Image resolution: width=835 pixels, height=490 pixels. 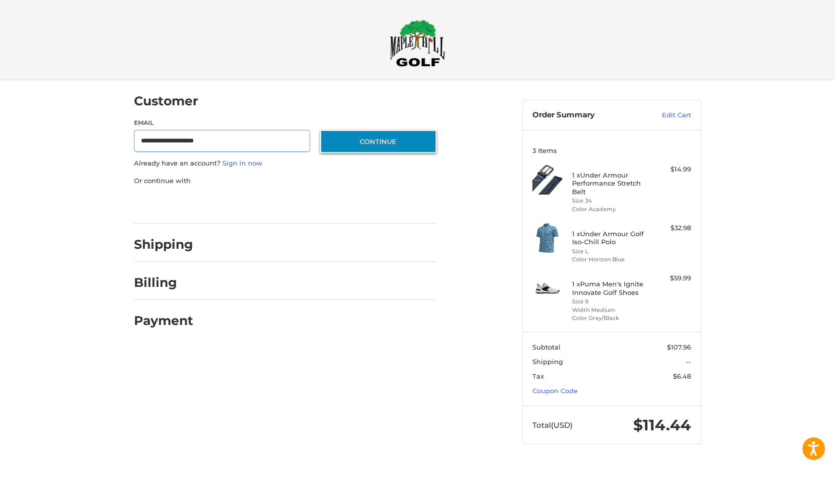 What do you see at coordinates (164, 244) in the screenshot?
I see `h2: Shipping` at bounding box center [164, 244].